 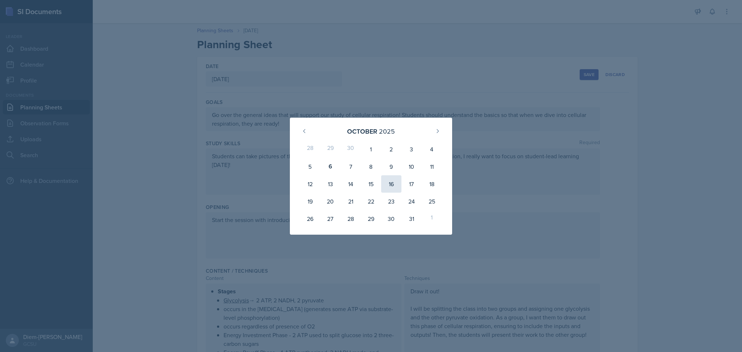 I want to click on div: 11, so click(x=432, y=167).